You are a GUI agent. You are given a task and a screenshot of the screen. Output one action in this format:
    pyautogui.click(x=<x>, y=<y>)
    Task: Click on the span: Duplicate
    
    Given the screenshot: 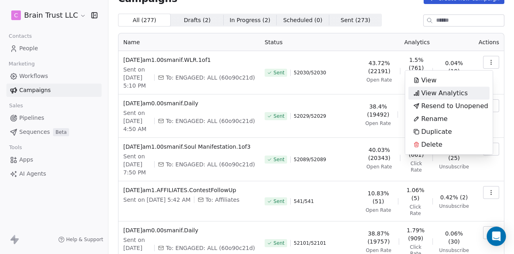 What is the action you would take?
    pyautogui.click(x=437, y=132)
    